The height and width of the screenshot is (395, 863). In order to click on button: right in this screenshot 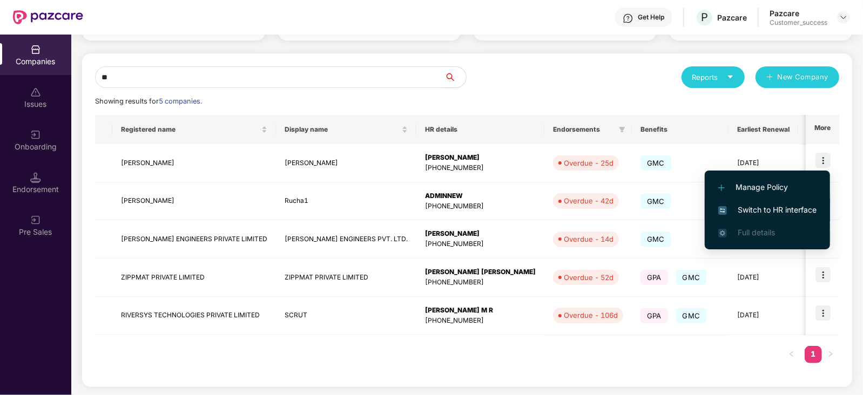, I will do `click(831, 355)`.